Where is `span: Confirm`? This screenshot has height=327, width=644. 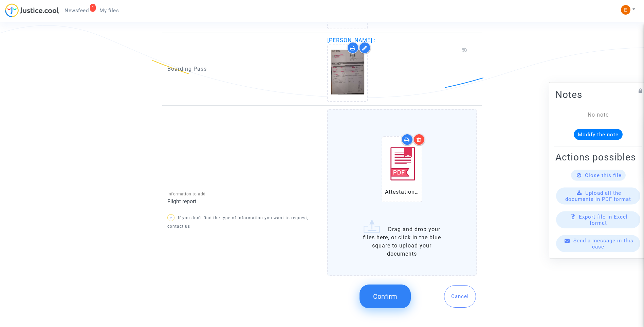
span: Confirm is located at coordinates (385, 296).